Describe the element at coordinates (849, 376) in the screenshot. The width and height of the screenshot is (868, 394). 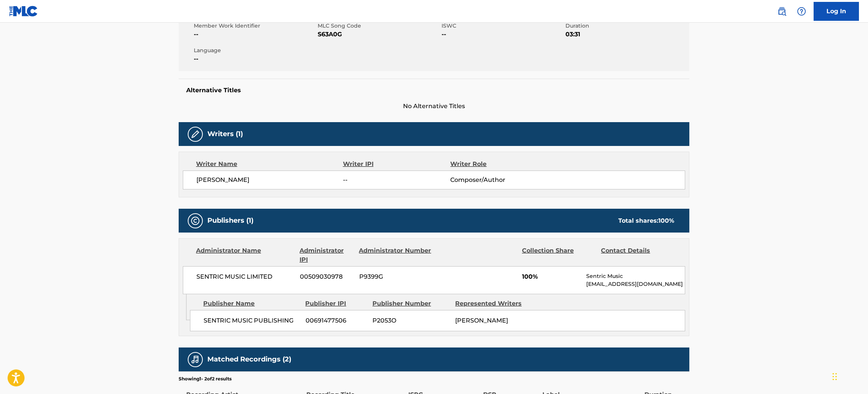
I see `div: Chat Widget` at that location.